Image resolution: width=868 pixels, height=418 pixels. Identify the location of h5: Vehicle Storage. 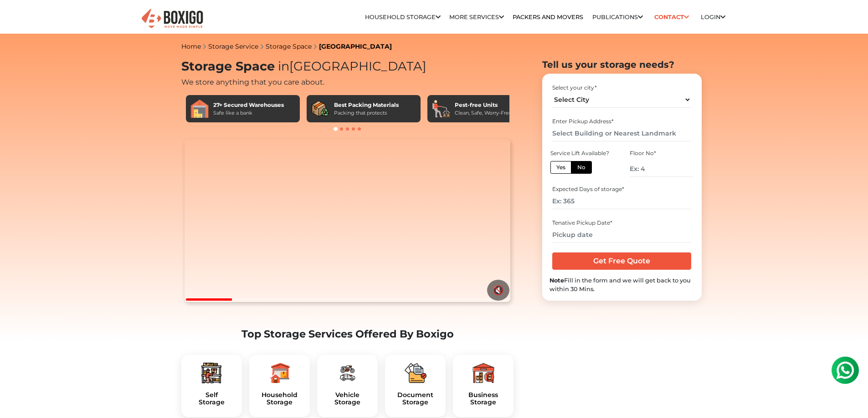
(347, 399).